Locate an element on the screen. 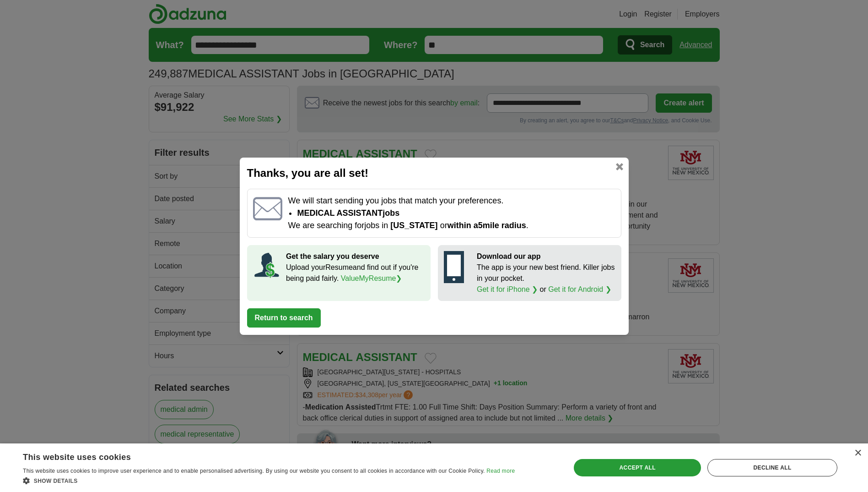  a: Read more, opens a new window is located at coordinates (501, 471).